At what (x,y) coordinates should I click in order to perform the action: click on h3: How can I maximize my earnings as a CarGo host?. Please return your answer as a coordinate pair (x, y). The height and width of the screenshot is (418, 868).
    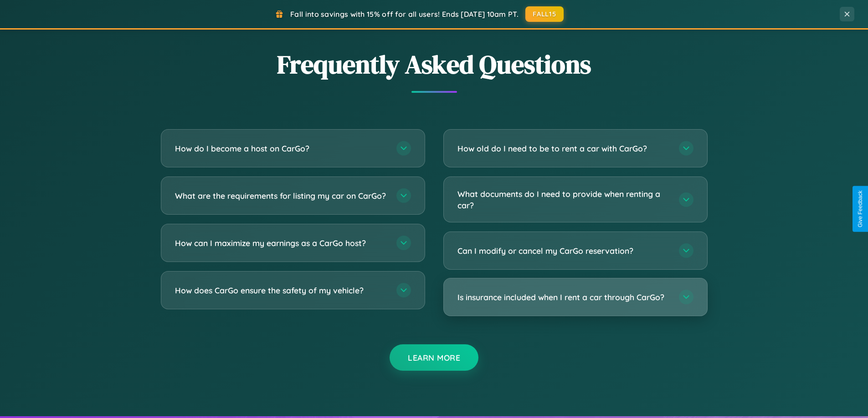
    Looking at the image, I should click on (281, 243).